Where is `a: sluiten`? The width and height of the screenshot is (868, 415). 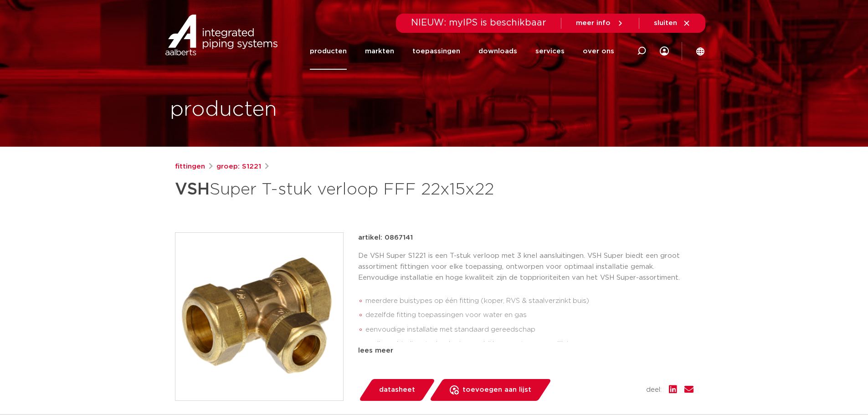
a: sluiten is located at coordinates (672, 23).